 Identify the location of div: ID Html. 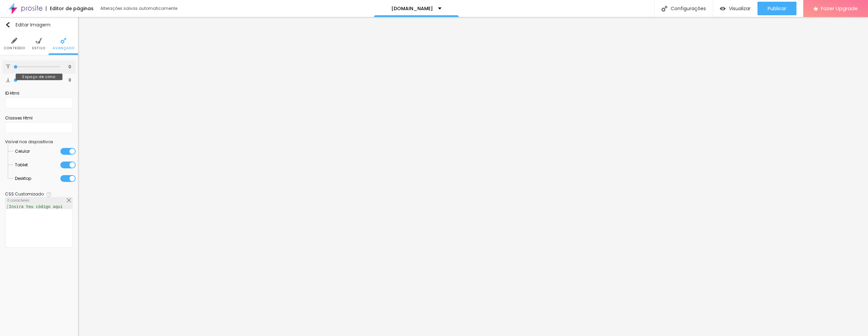
(39, 93).